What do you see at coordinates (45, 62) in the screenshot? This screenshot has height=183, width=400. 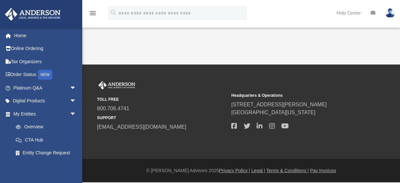 I see `a: Tax Organizers` at bounding box center [45, 62].